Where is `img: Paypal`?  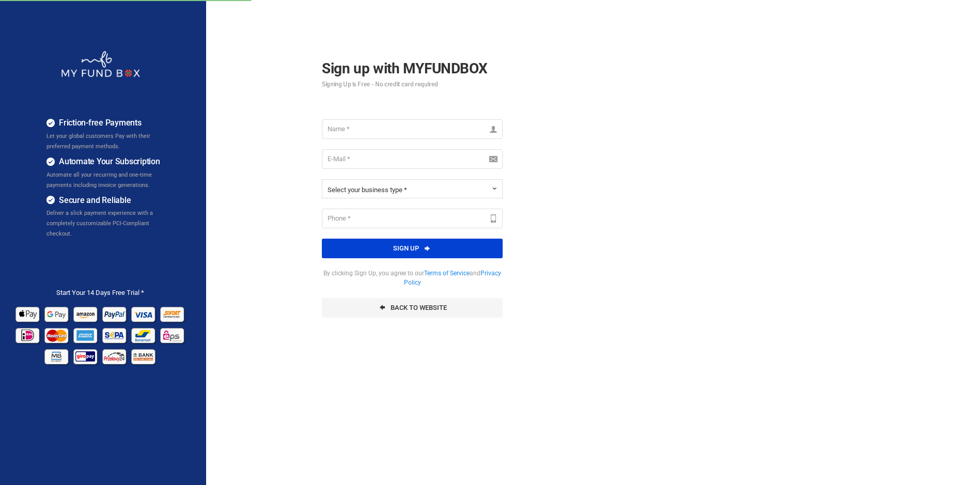
img: Paypal is located at coordinates (115, 313).